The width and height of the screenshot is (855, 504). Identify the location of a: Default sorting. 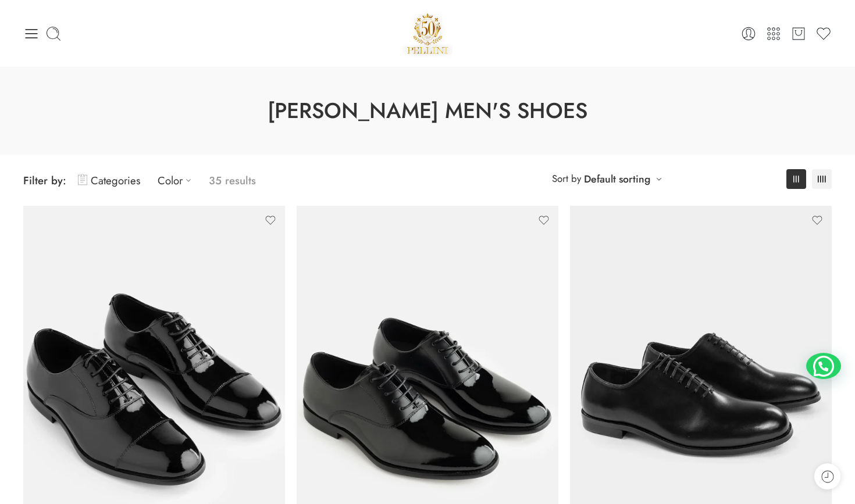
(617, 179).